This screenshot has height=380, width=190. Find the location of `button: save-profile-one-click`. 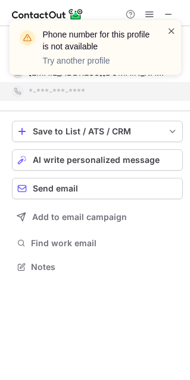

button: save-profile-one-click is located at coordinates (97, 132).